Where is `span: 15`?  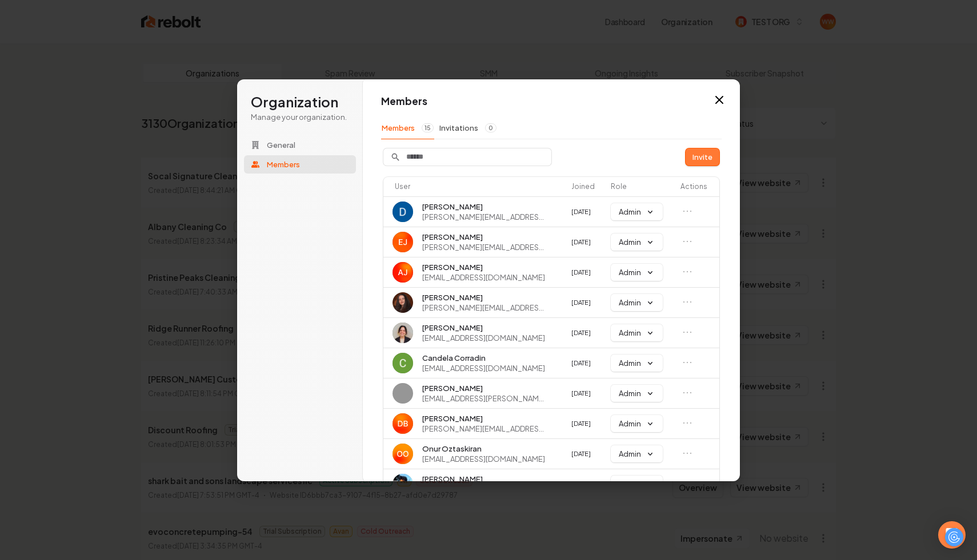 span: 15 is located at coordinates (428, 128).